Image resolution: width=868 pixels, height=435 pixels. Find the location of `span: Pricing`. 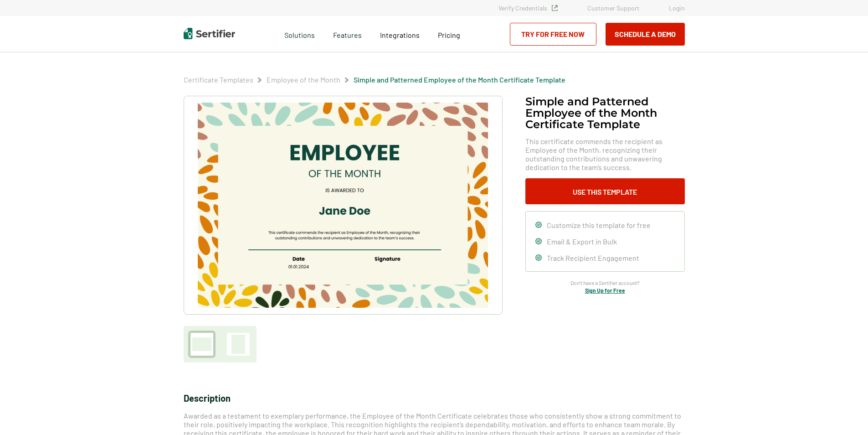

span: Pricing is located at coordinates (449, 35).